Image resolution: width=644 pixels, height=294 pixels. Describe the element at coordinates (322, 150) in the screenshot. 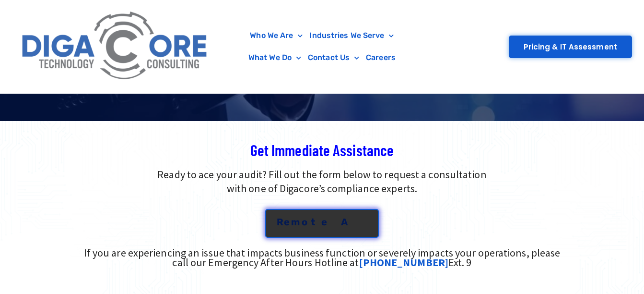

I see `span: Get Immediate Assistance` at that location.